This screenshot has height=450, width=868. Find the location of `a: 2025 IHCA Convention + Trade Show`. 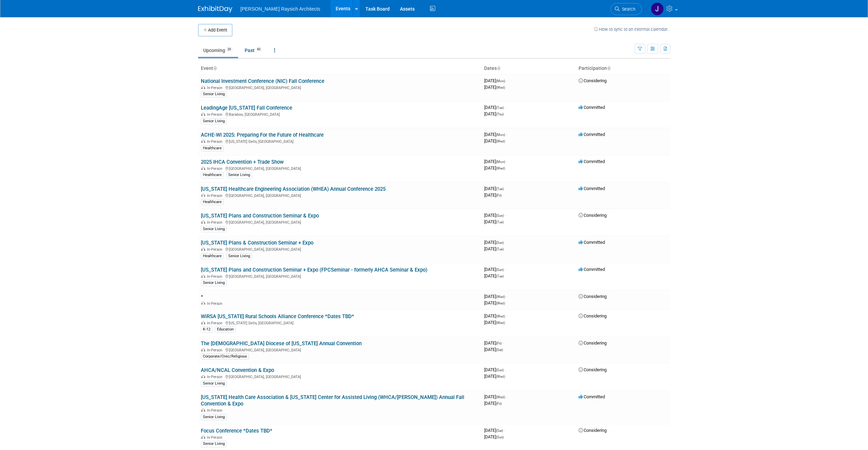

a: 2025 IHCA Convention + Trade Show is located at coordinates (243, 162).